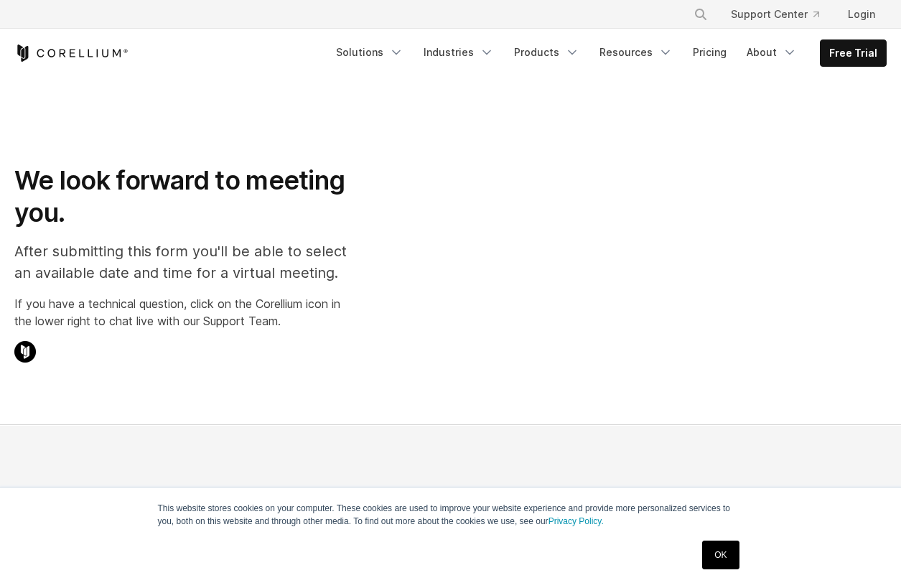  Describe the element at coordinates (370, 52) in the screenshot. I see `a: Solutions` at that location.